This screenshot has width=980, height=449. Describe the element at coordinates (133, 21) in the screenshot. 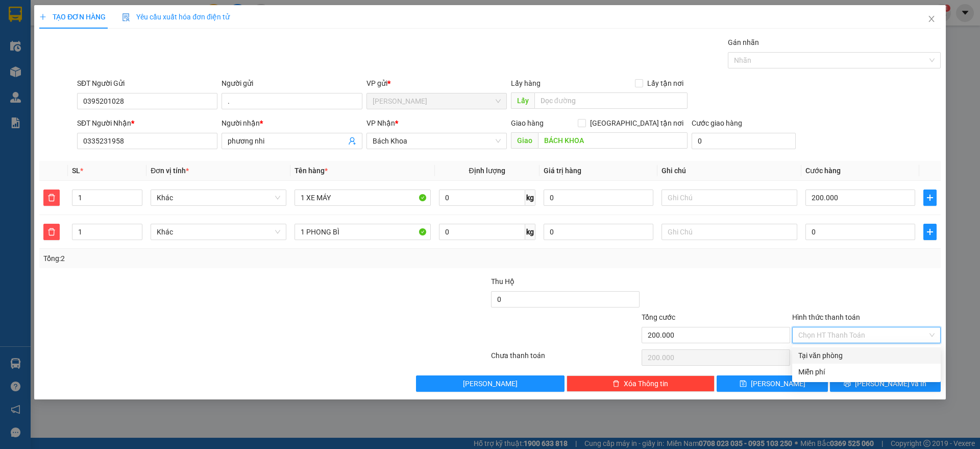

I see `div: GH Tận Nơi` at that location.